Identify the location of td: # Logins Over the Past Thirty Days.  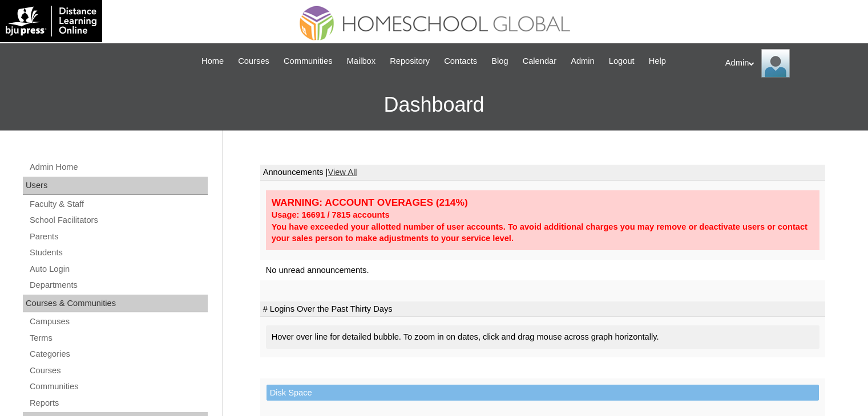
(542, 310).